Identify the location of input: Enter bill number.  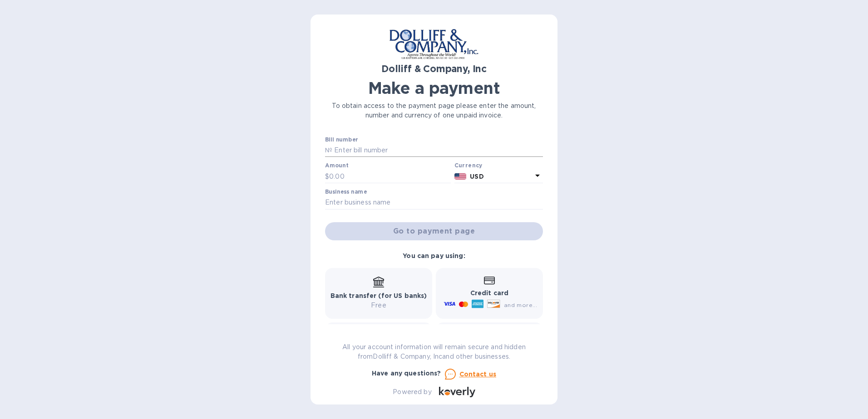
(438, 151).